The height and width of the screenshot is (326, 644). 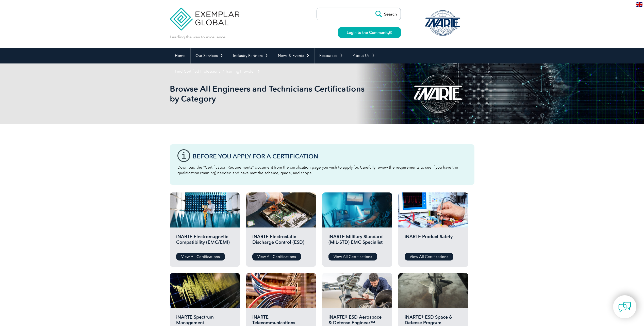 I want to click on a: Find Certified Professional / Training Provider, so click(x=217, y=71).